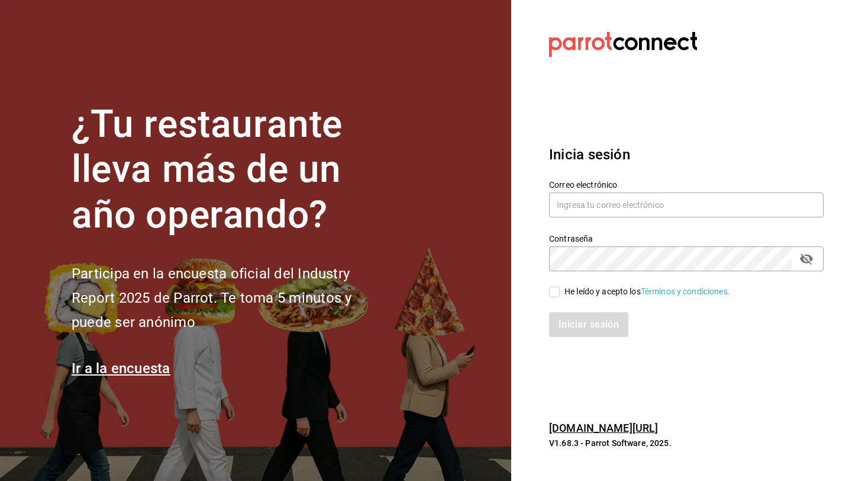 This screenshot has height=481, width=852. Describe the element at coordinates (687, 205) in the screenshot. I see `input: Ingresa tu correo electrónico` at that location.